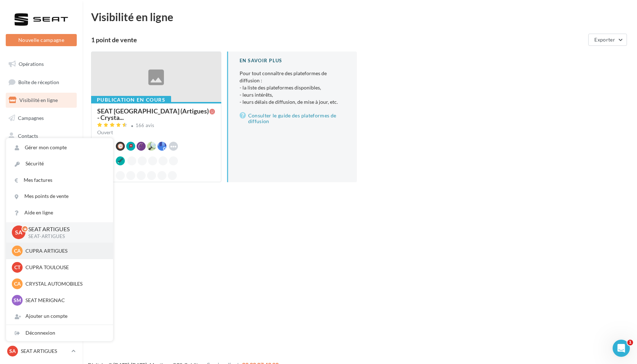  I want to click on a: 166 avis, so click(156, 126).